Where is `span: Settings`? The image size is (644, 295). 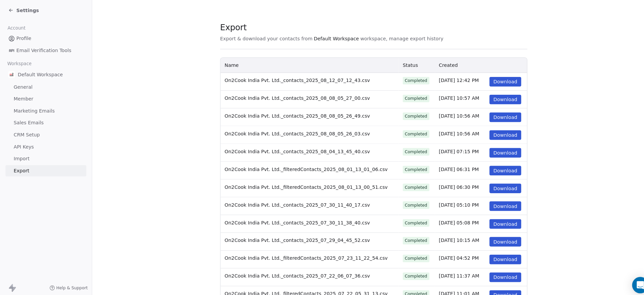 span: Settings is located at coordinates (27, 10).